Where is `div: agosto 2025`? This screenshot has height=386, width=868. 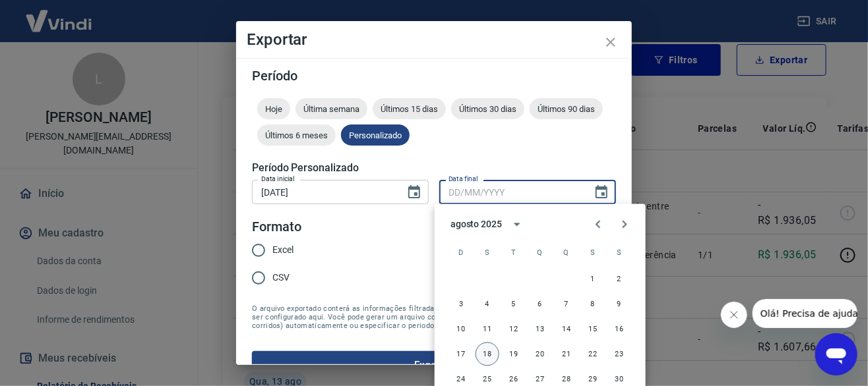 div: agosto 2025 is located at coordinates (476, 224).